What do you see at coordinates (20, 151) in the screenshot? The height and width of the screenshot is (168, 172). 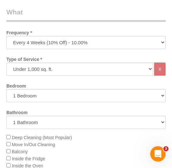 I see `span: Balcony` at bounding box center [20, 151].